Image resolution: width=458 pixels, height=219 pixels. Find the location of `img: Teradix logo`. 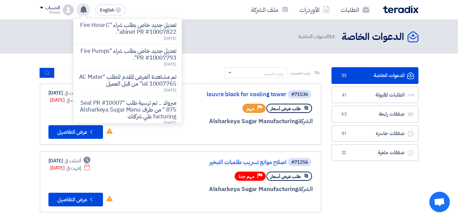

img: Teradix logo is located at coordinates (401, 9).